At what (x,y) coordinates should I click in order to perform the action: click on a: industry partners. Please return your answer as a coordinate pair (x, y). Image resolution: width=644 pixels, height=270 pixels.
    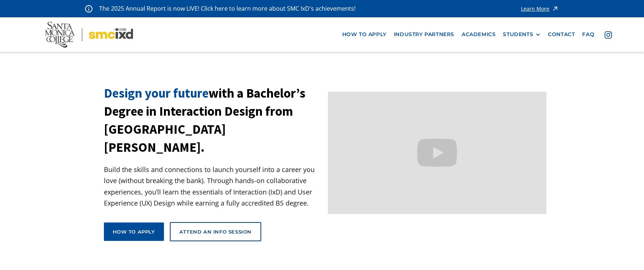
    Looking at the image, I should click on (424, 34).